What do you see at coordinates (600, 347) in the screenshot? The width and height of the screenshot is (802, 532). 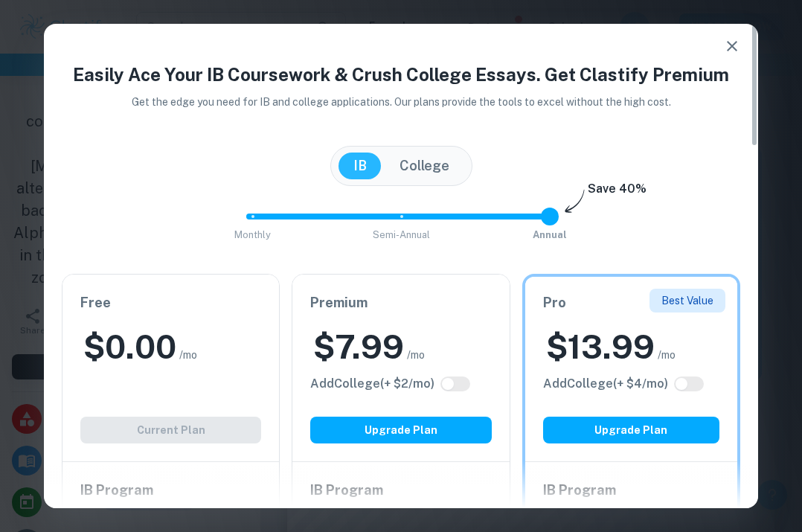 I see `h2: $ 13.99` at bounding box center [600, 347].